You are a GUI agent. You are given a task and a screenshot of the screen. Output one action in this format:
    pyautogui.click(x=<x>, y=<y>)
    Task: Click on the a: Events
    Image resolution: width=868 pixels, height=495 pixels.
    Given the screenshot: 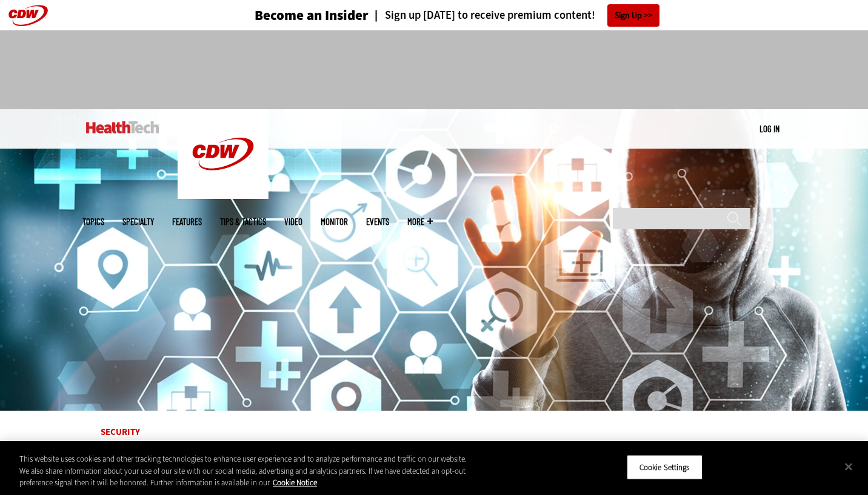 What is the action you would take?
    pyautogui.click(x=378, y=221)
    